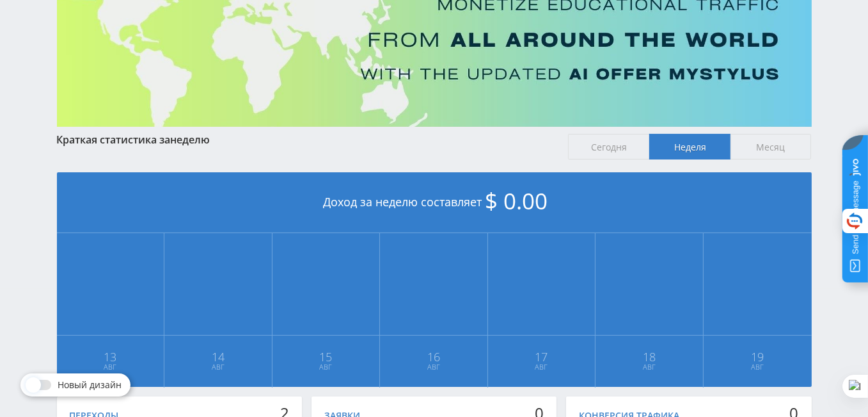  Describe the element at coordinates (650, 356) in the screenshot. I see `span: 18` at that location.